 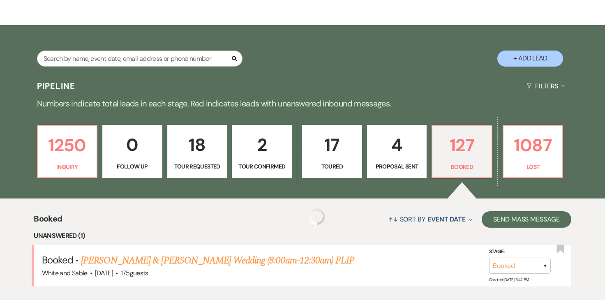 I want to click on p: Toured, so click(x=332, y=167).